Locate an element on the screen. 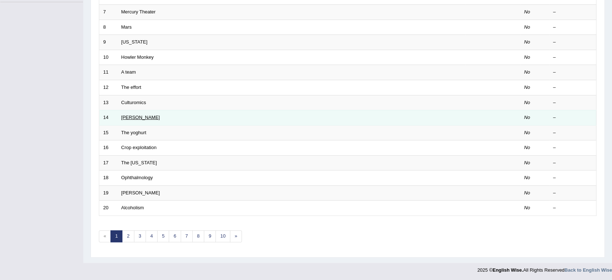  td: 9 is located at coordinates (108, 42).